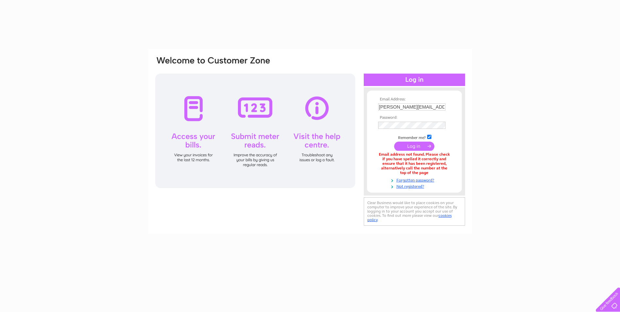 This screenshot has width=620, height=312. I want to click on a: cookies policy, so click(409, 217).